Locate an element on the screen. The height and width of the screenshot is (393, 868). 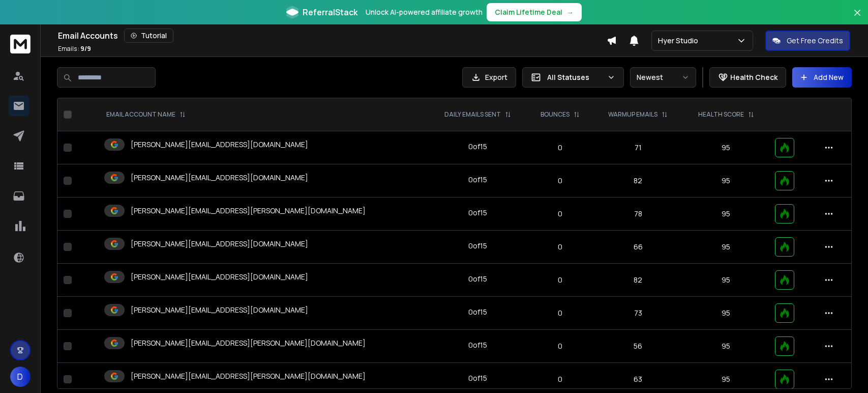
div: Email Accounts is located at coordinates (332, 36).